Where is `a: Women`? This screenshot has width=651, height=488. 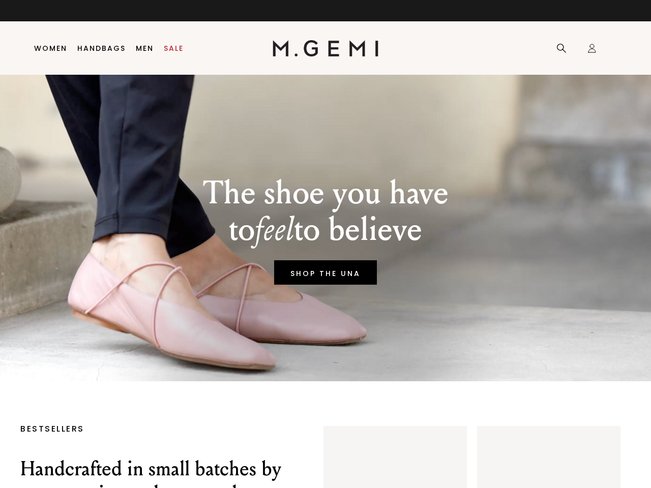
a: Women is located at coordinates (50, 48).